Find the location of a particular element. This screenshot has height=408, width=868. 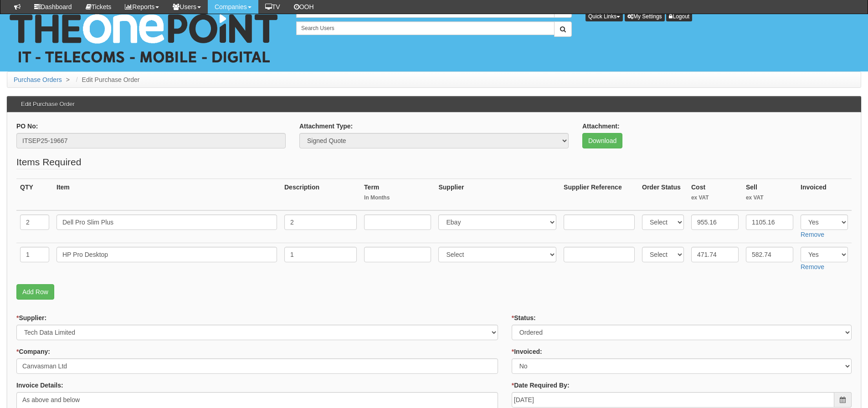

th: Sell is located at coordinates (770, 195).